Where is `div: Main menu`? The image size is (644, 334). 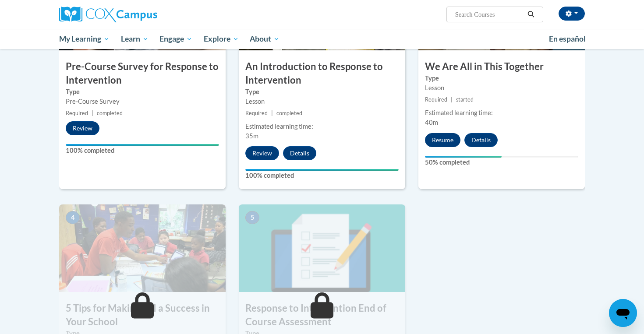
div: Main menu is located at coordinates (322, 39).